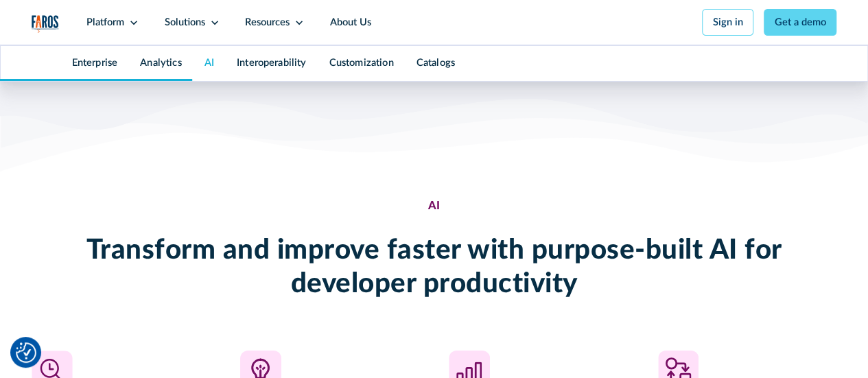 The width and height of the screenshot is (868, 378). Describe the element at coordinates (26, 353) in the screenshot. I see `button: Cookie Settings` at that location.